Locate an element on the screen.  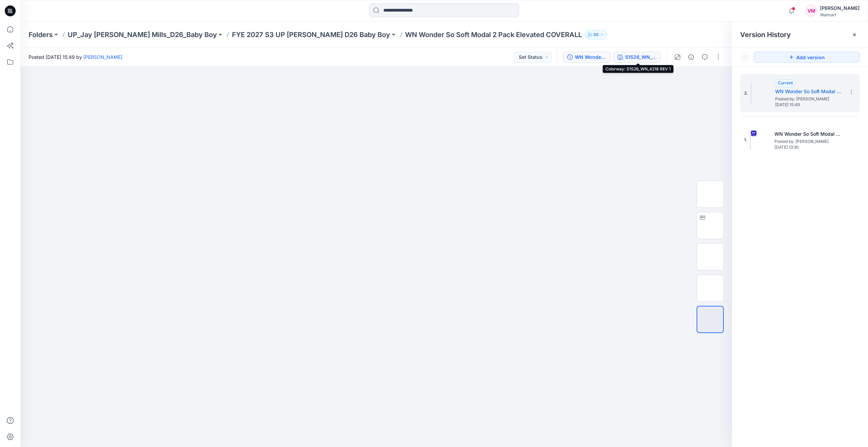
div: VM is located at coordinates (811, 11).